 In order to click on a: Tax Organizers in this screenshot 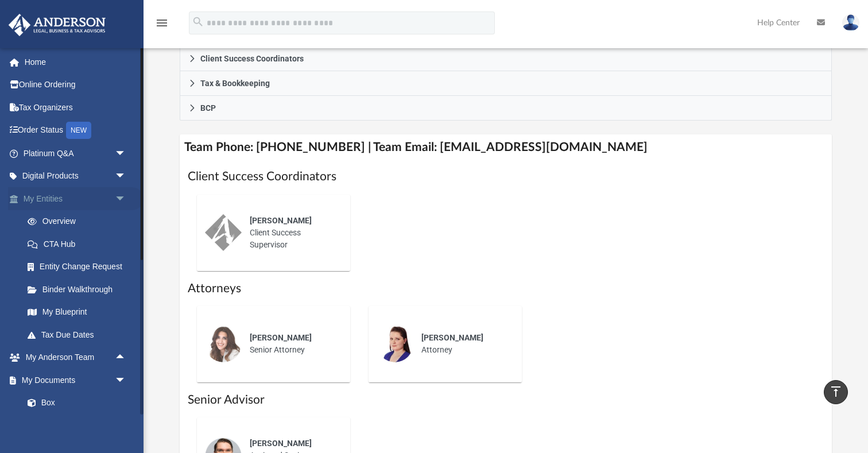, I will do `click(76, 108)`.